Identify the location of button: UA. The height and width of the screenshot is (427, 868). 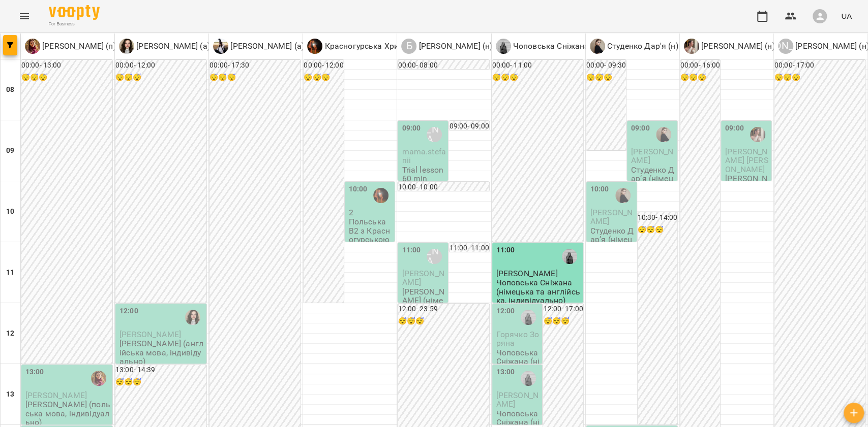
(846, 16).